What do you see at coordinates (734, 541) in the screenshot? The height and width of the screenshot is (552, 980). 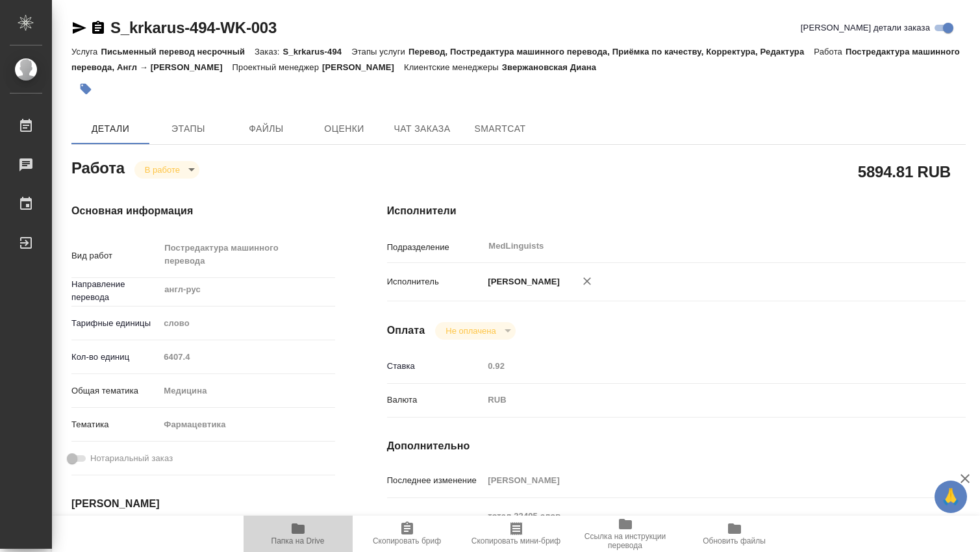 I see `span: Обновить файлы` at bounding box center [734, 541].